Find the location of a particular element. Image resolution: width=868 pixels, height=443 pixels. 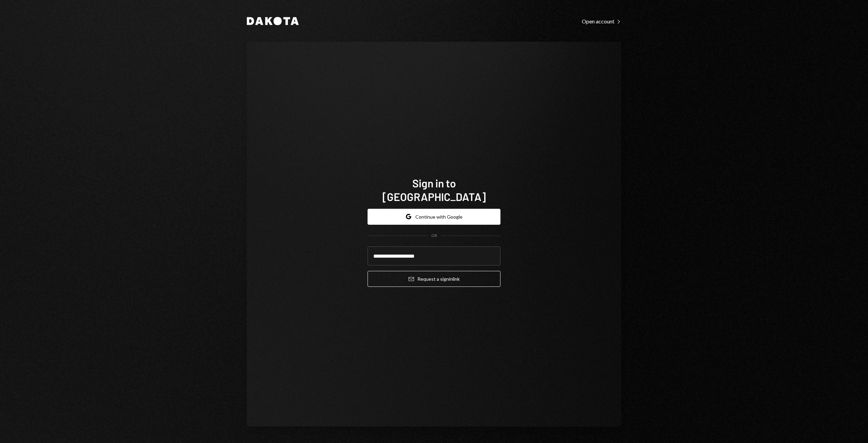

button: Request a signinlink is located at coordinates (434, 279).